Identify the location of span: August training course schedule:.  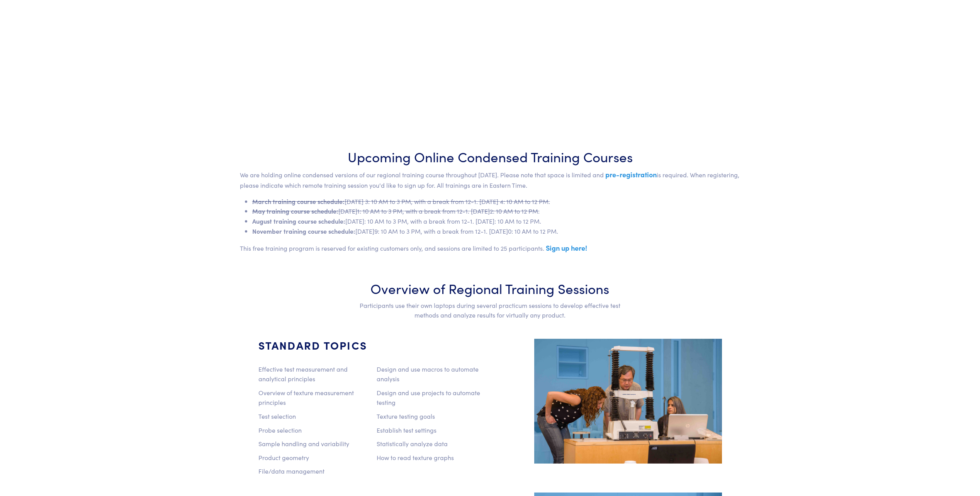
(299, 221).